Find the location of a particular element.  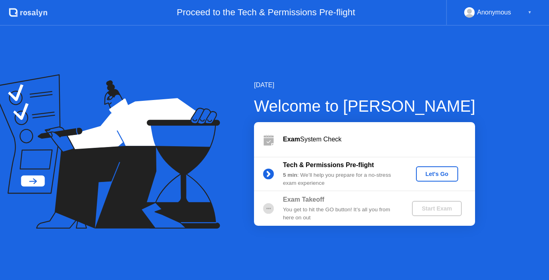

b: Exam Takeoff is located at coordinates (304, 199).